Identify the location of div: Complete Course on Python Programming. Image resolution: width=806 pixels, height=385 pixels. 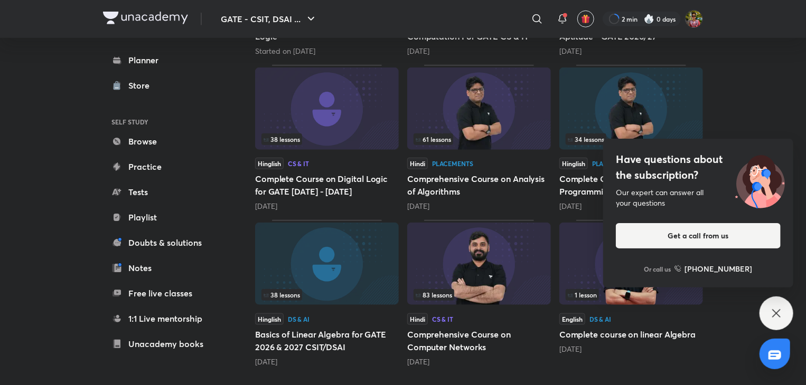
(631, 138).